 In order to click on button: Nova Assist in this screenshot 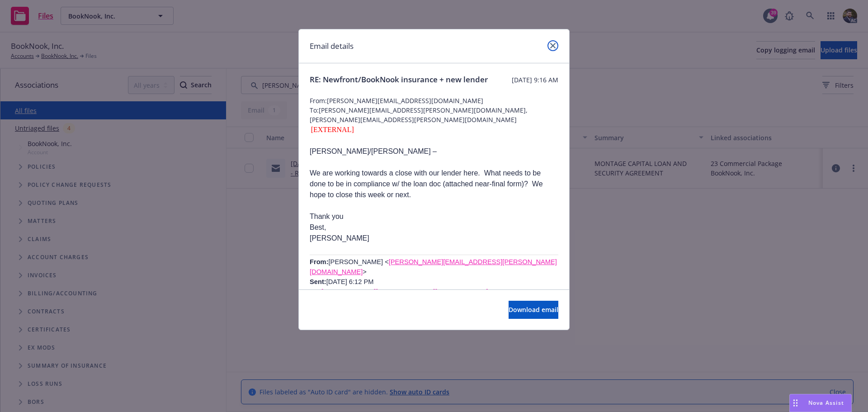, I will do `click(820, 403)`.